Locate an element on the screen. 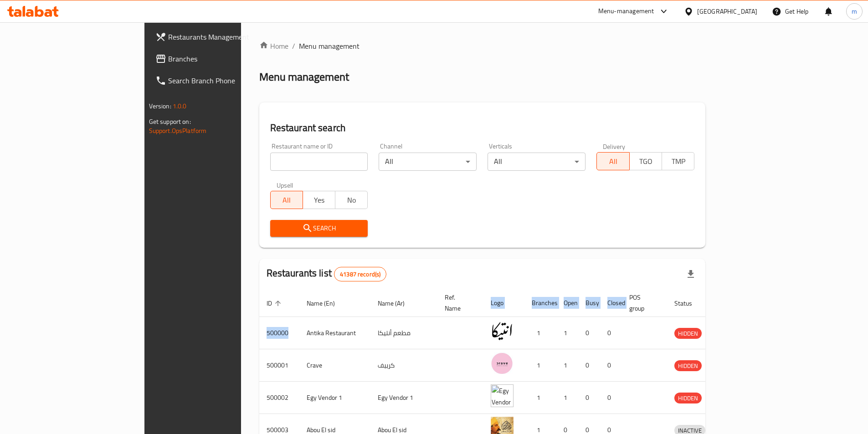 This screenshot has height=434, width=868. span: Restaurants Management is located at coordinates (225, 37).